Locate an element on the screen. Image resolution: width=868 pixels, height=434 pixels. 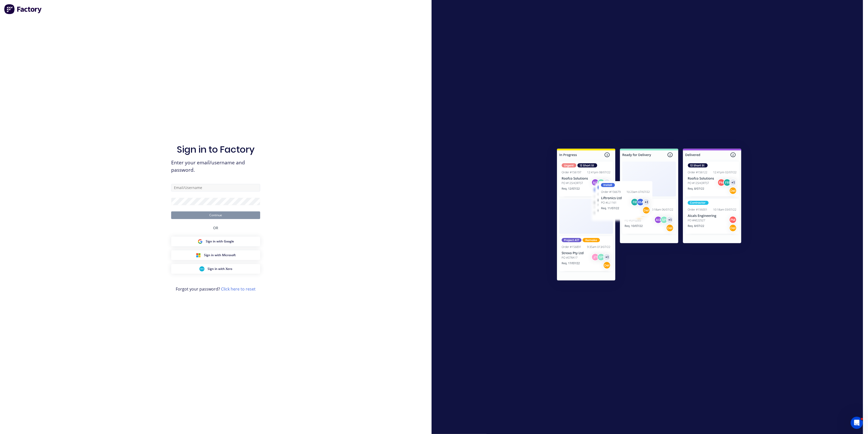
span: Sign in with Google is located at coordinates (219, 241).